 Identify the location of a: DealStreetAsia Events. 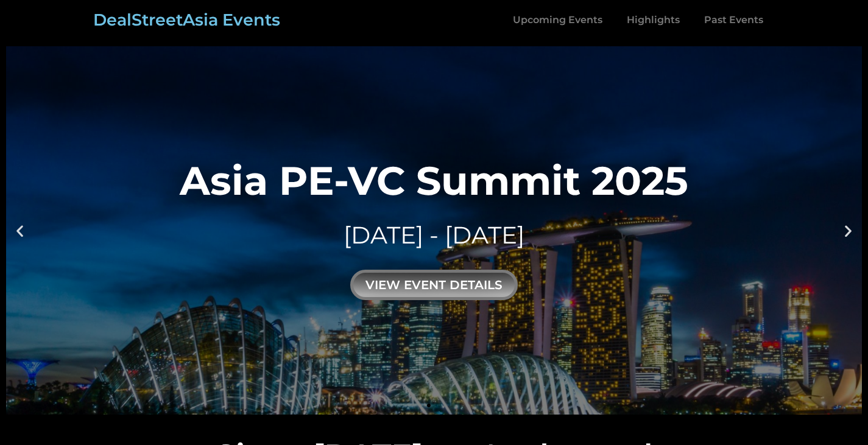
(186, 20).